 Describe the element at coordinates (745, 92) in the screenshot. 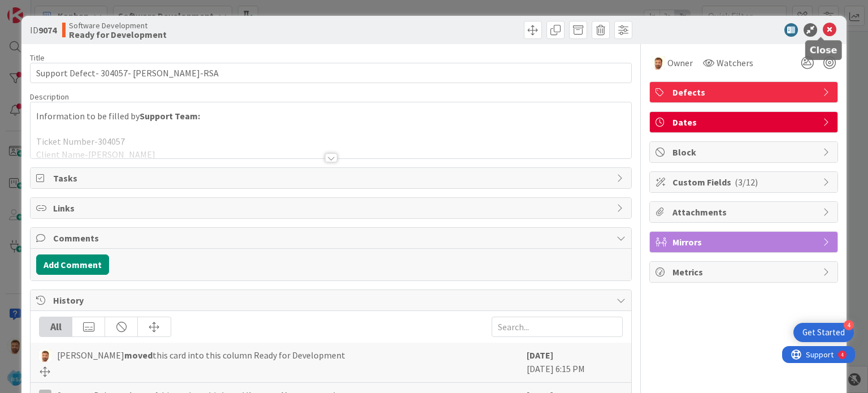

I see `span: Defects` at that location.